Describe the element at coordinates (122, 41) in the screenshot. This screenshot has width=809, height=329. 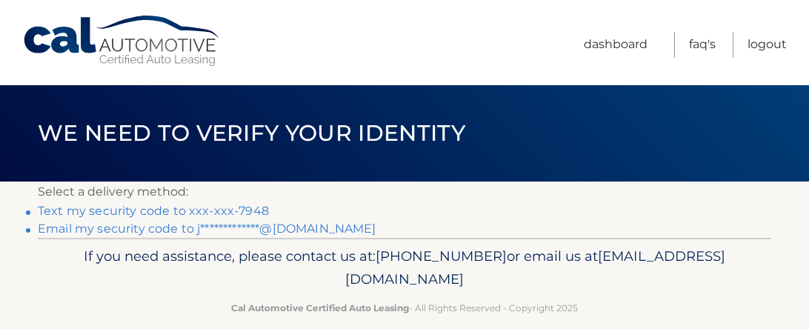
I see `a: Cal Automotive` at that location.